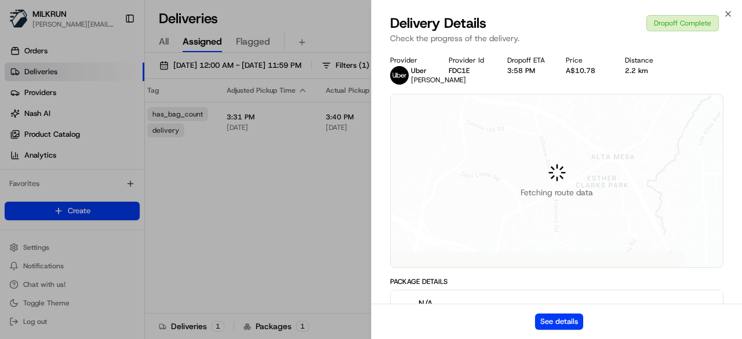  What do you see at coordinates (556, 282) in the screenshot?
I see `div: Package Details` at bounding box center [556, 282].